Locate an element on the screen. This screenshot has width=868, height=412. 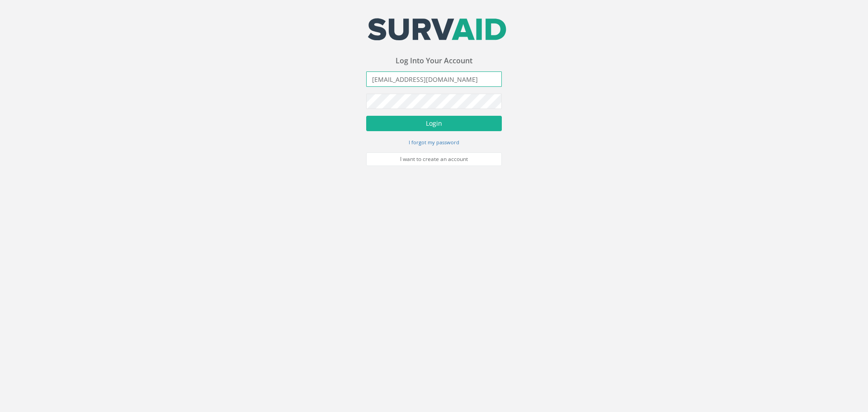
a: I want to create an account is located at coordinates (434, 159).